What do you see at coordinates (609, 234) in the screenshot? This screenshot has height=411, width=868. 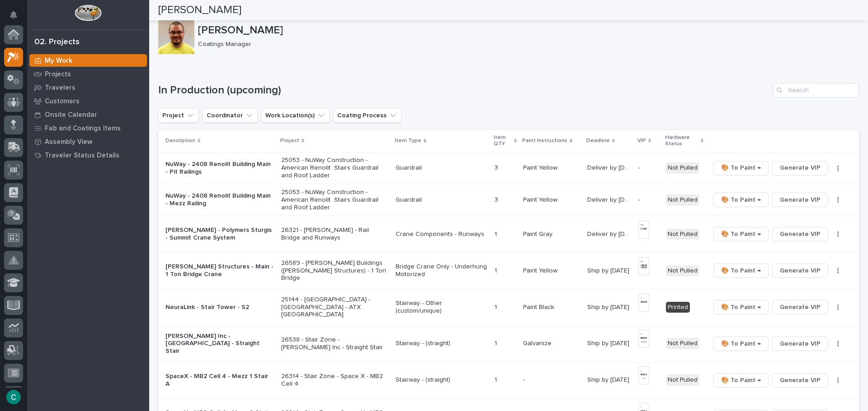 I see `p: Deliver by 9/9/25` at bounding box center [609, 234].